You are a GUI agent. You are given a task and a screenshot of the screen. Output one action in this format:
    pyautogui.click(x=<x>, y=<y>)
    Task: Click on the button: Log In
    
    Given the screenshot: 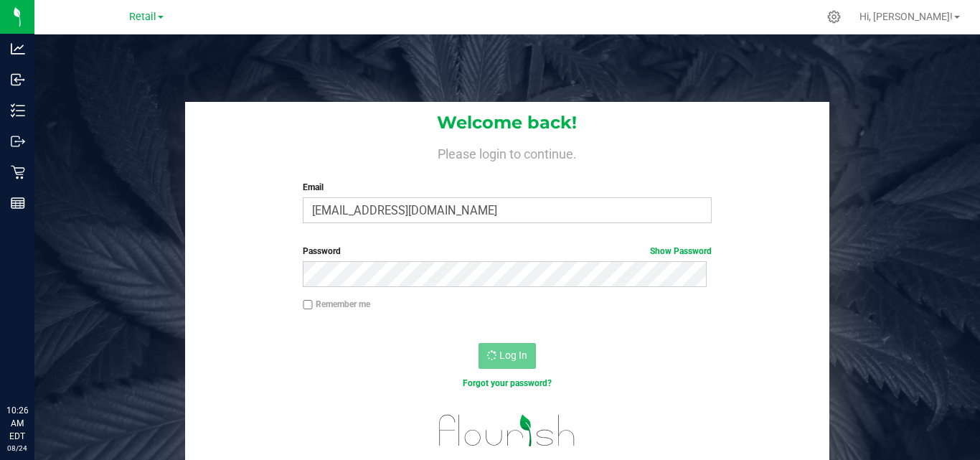 What is the action you would take?
    pyautogui.click(x=507, y=356)
    